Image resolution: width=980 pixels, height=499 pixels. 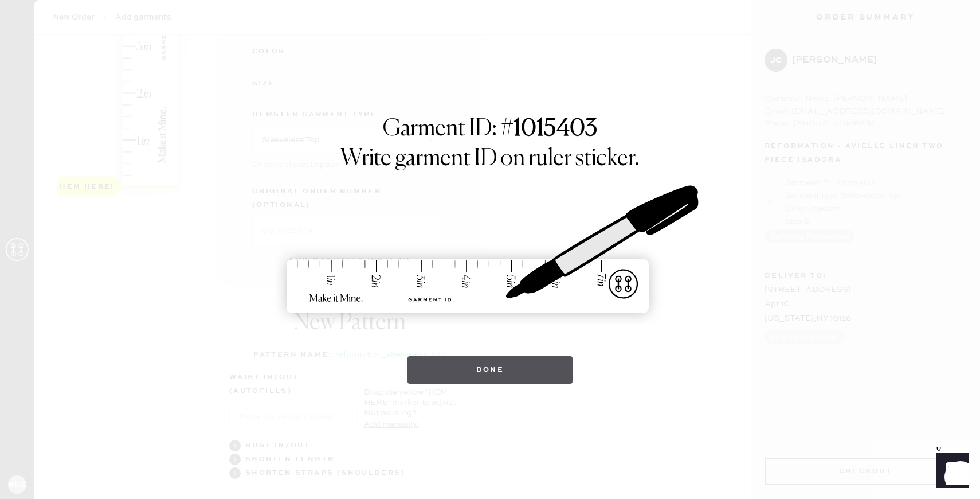 I want to click on button: Done, so click(x=490, y=370).